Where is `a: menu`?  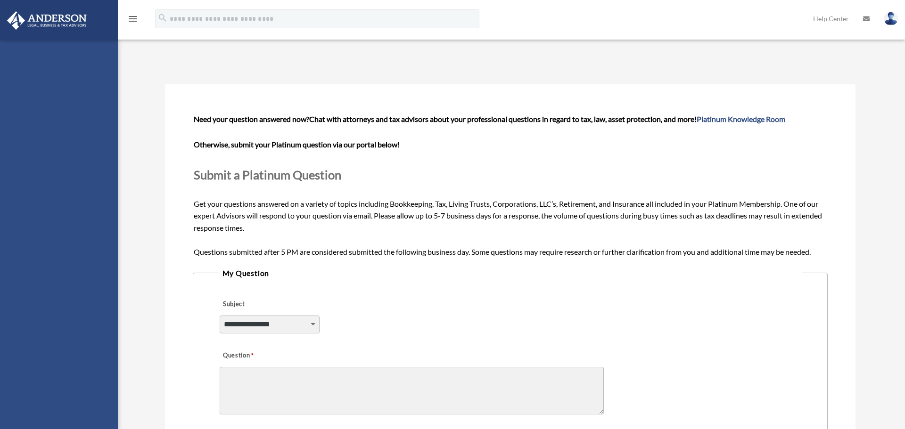 a: menu is located at coordinates (133, 20).